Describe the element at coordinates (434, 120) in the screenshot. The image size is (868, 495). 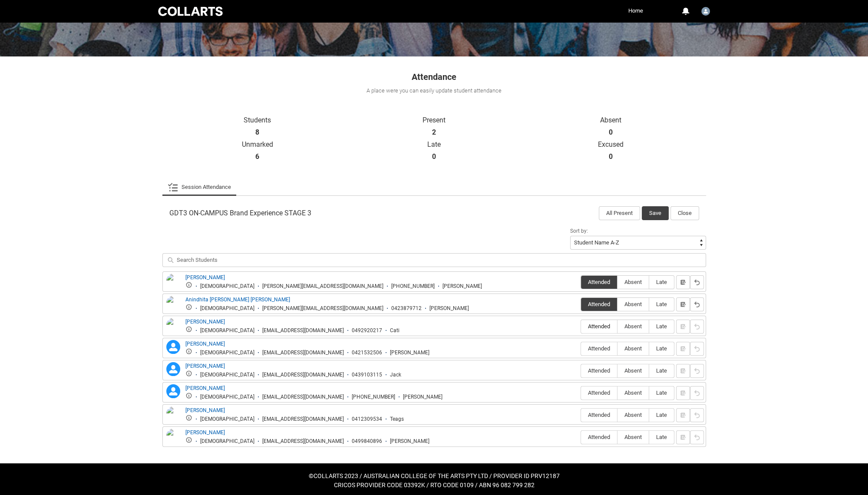
I see `p: Present` at that location.